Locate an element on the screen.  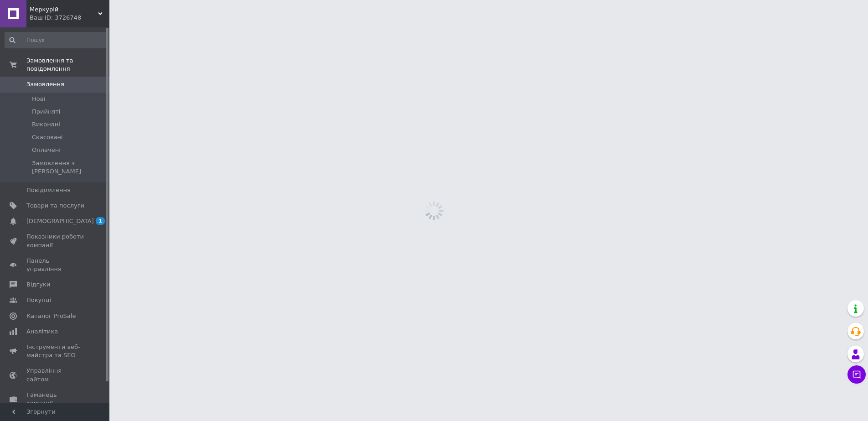
span: Гаманець компанії is located at coordinates (55, 399).